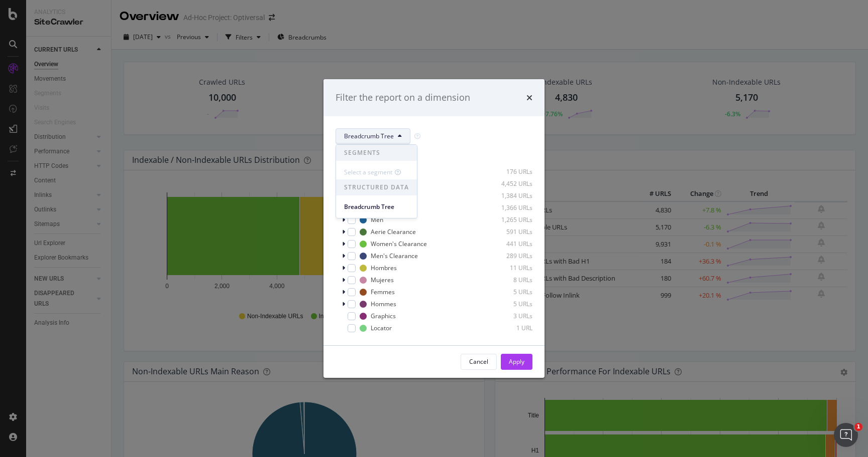  I want to click on div: Hombres, so click(384, 267).